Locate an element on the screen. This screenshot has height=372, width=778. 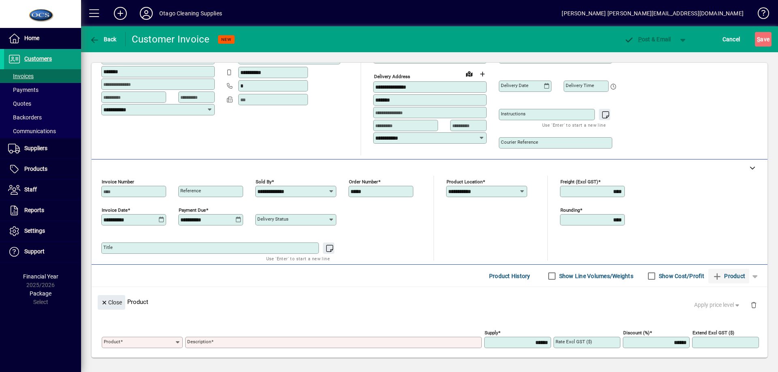
button: Cancel is located at coordinates (731, 39).